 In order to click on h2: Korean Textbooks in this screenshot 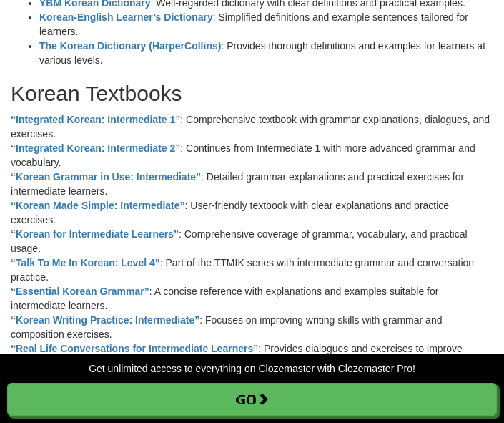, I will do `click(252, 93)`.